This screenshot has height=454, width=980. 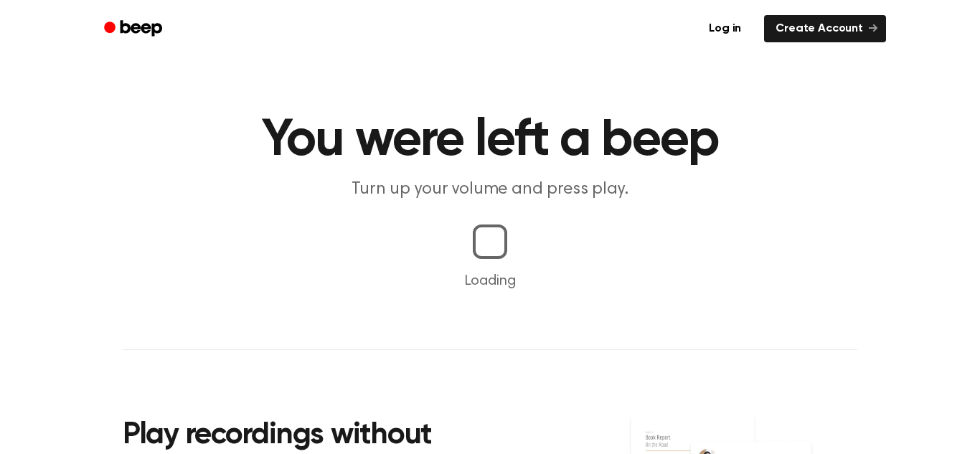 What do you see at coordinates (490, 190) in the screenshot?
I see `p: Turn up your volume and press play.` at bounding box center [490, 190].